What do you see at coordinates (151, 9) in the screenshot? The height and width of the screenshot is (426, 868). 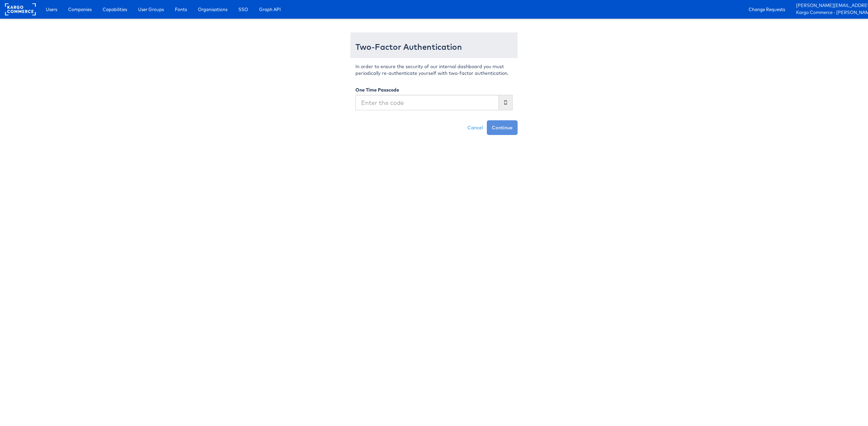 I see `span: User Groups` at bounding box center [151, 9].